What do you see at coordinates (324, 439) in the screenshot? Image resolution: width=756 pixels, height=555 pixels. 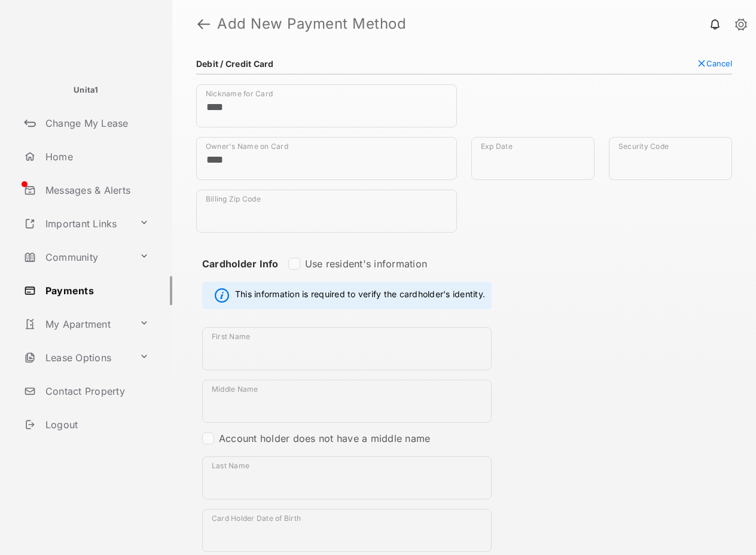 I see `label: Account holder does not have a middle name` at bounding box center [324, 439].